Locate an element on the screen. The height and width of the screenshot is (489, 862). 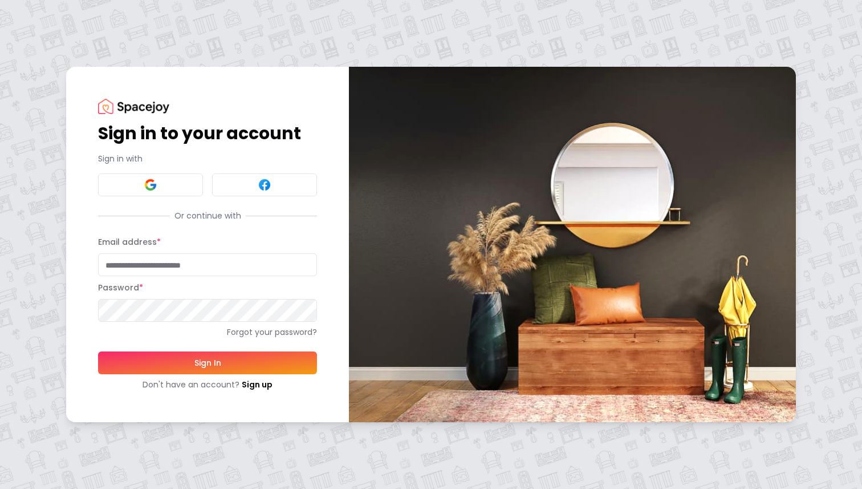
h1: Sign in to your account is located at coordinates (208, 133).